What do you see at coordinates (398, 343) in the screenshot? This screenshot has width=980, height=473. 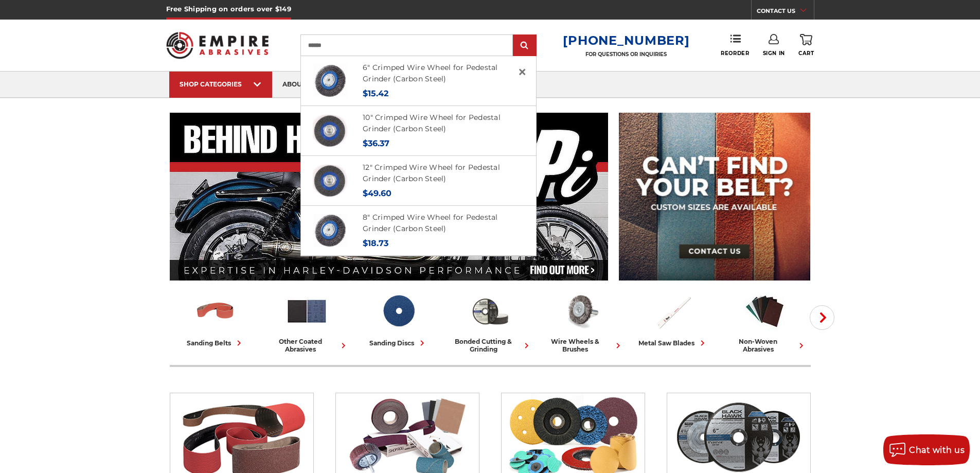 I see `div: sanding discs` at bounding box center [398, 343].